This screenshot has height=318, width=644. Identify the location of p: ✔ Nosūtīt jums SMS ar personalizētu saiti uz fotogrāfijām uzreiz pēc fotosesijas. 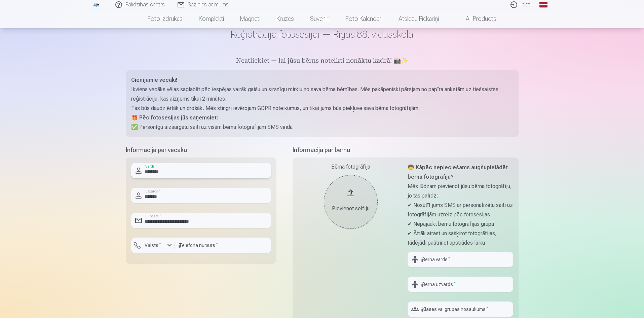
(460, 210).